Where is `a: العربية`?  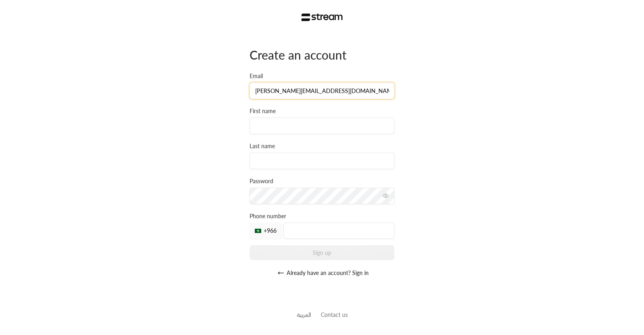 a: العربية is located at coordinates (304, 314).